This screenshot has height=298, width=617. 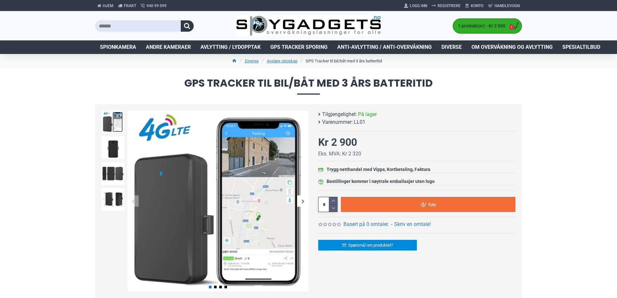 I want to click on span: Frakt, so click(x=130, y=6).